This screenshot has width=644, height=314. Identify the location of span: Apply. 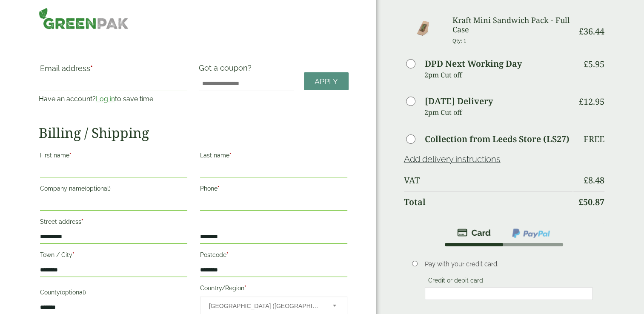
(326, 82).